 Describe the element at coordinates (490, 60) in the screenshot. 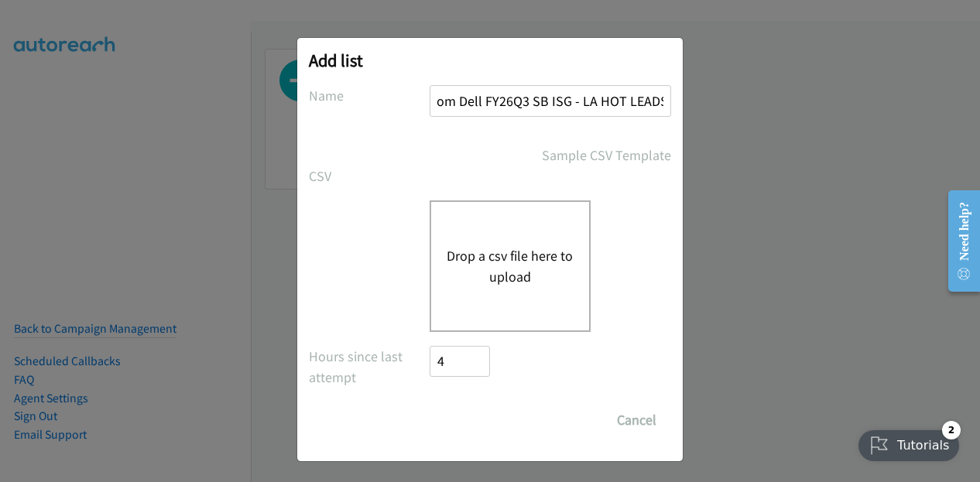

I see `h2: Add list` at that location.